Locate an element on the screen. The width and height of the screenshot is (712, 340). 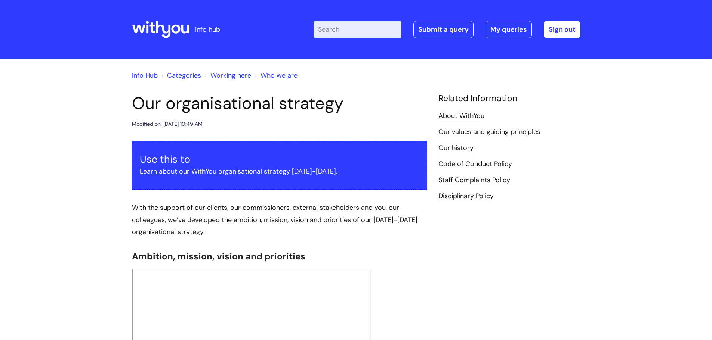
a: My queries is located at coordinates (509, 30).